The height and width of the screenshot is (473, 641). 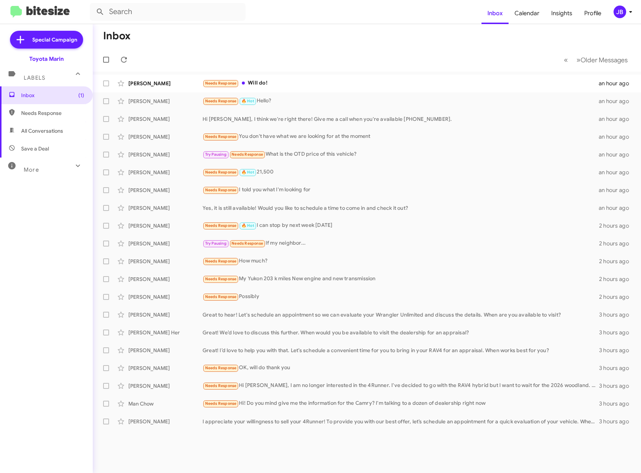 I want to click on a: Profile, so click(x=593, y=13).